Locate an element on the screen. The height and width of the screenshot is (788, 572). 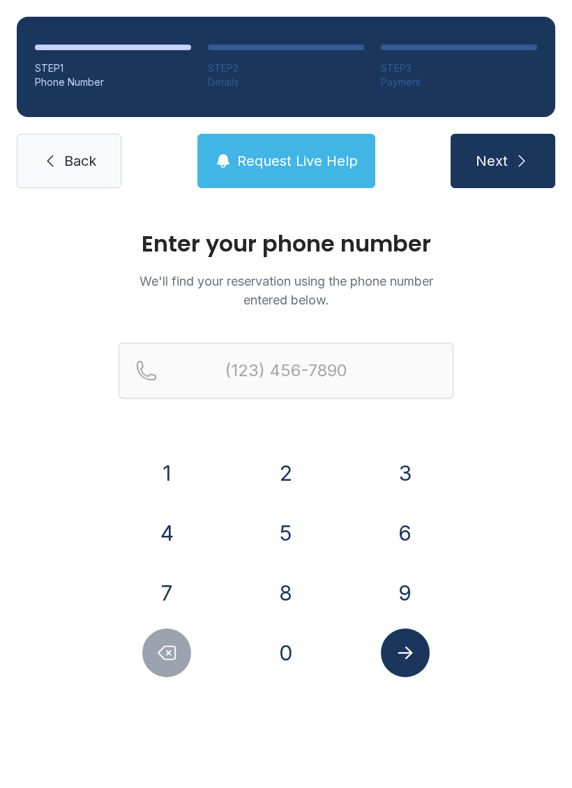
input: Reservation phone number is located at coordinates (286, 371).